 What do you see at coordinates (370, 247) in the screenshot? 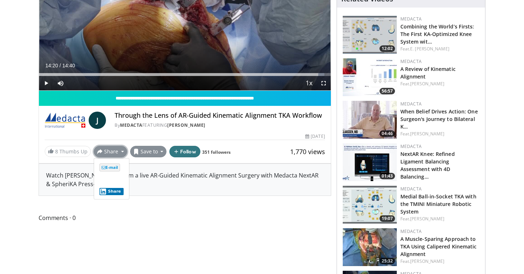
I see `img: 79992334-3ae6-45ec-80f5-af688f8136ae.150x105_q85_crop-smart_upscale.jpg` at bounding box center [370, 247].